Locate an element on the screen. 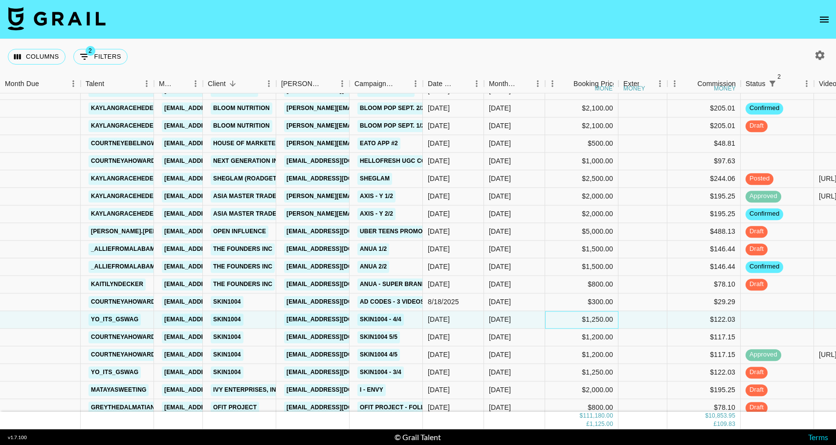 This screenshot has height=445, width=836. div: 8/6/2025 is located at coordinates (439, 109).